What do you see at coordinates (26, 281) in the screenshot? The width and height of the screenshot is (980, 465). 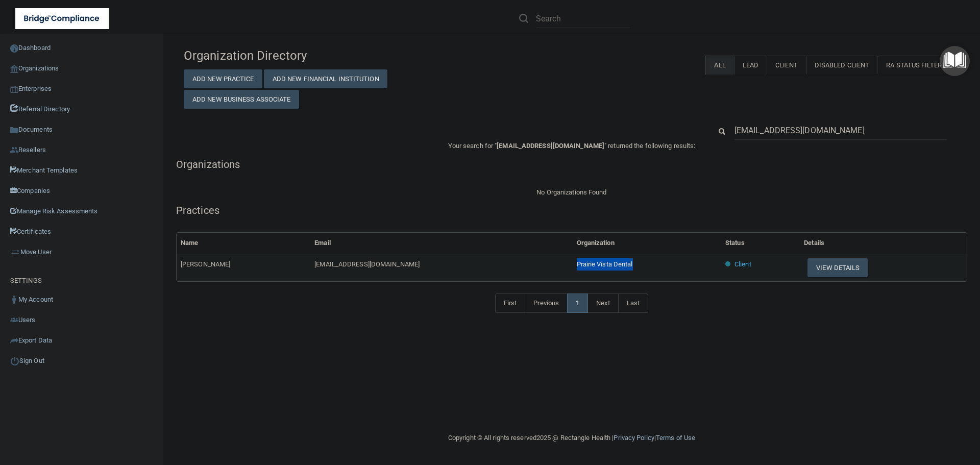 I see `label: SETTINGS` at bounding box center [26, 281].